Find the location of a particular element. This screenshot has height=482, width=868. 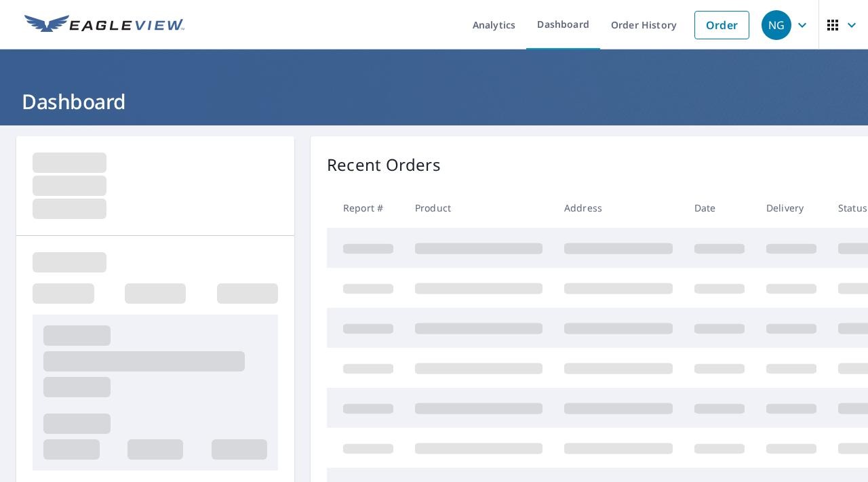

th: Product is located at coordinates (478, 208).